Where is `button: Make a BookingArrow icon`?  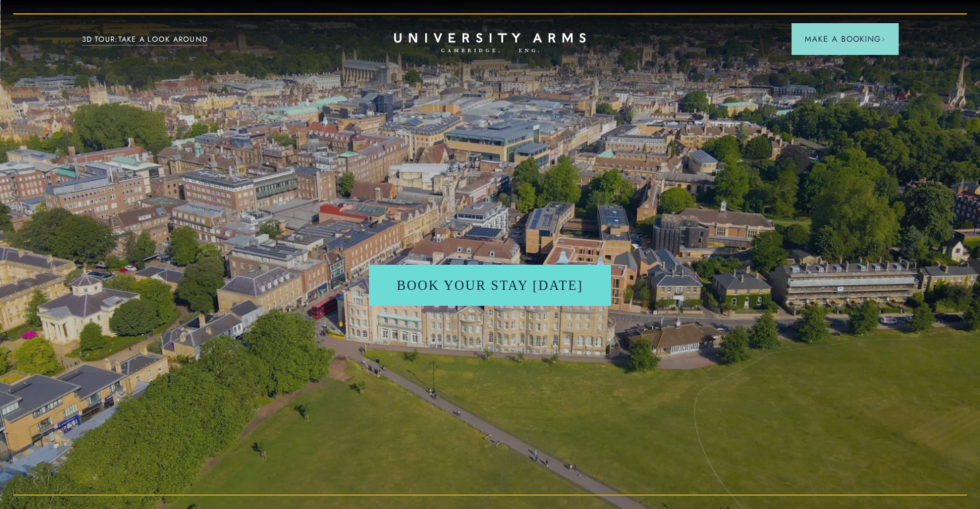 button: Make a BookingArrow icon is located at coordinates (845, 39).